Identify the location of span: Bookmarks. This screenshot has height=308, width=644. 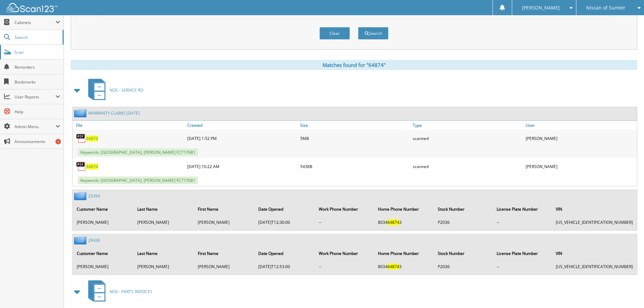
(37, 82).